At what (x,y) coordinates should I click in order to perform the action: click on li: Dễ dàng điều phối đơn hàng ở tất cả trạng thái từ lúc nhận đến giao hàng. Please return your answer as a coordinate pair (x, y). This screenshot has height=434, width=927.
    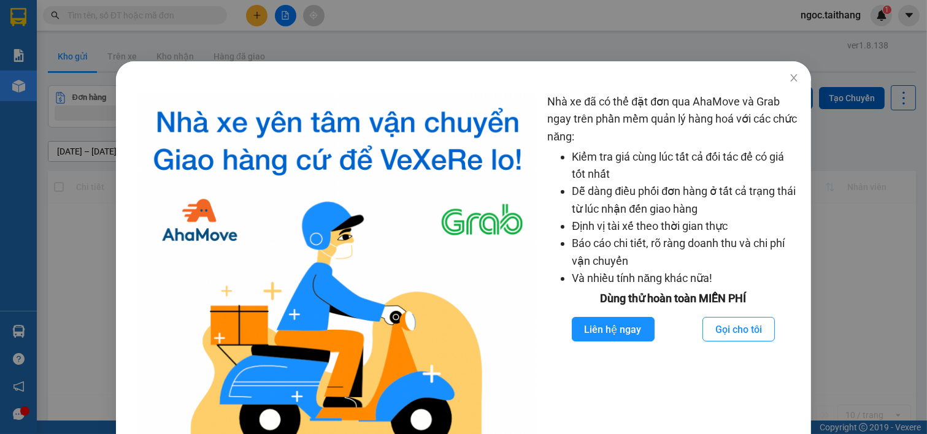
    Looking at the image, I should click on (685, 200).